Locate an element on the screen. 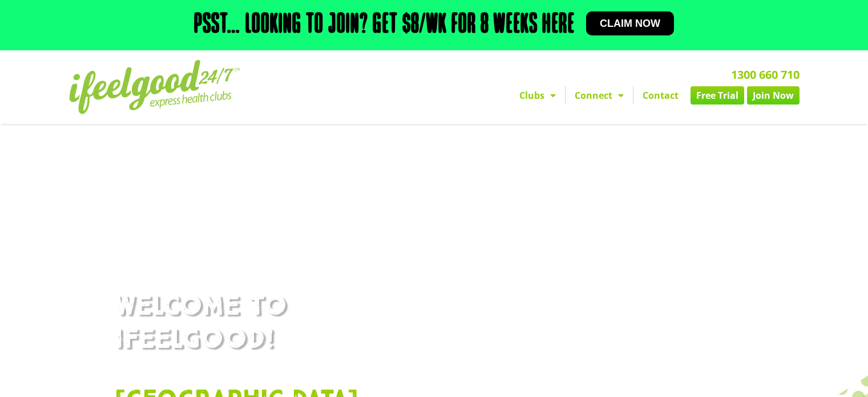 The image size is (868, 397). h2: Psst… Looking to join? Get $8/wk for 8 weeks here is located at coordinates (384, 25).